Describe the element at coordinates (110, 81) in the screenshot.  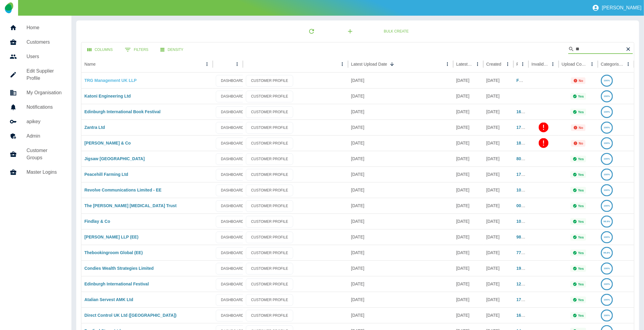
I see `a: TRG Management UK LLP` at that location.